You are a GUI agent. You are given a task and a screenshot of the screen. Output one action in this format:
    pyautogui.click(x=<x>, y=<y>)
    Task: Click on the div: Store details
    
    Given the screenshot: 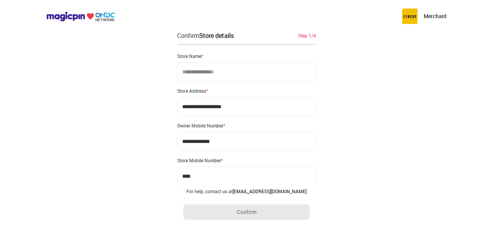 What is the action you would take?
    pyautogui.click(x=217, y=35)
    